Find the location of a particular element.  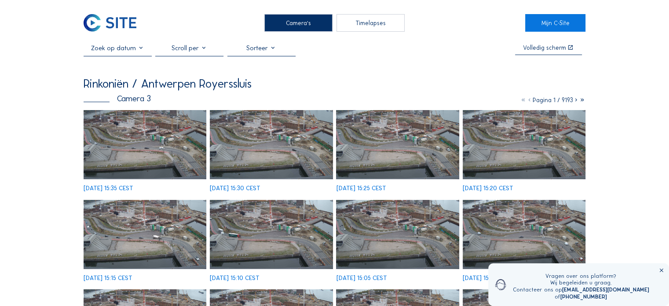

div: Rinkoniën / Antwerpen Royerssluis is located at coordinates (167, 83).